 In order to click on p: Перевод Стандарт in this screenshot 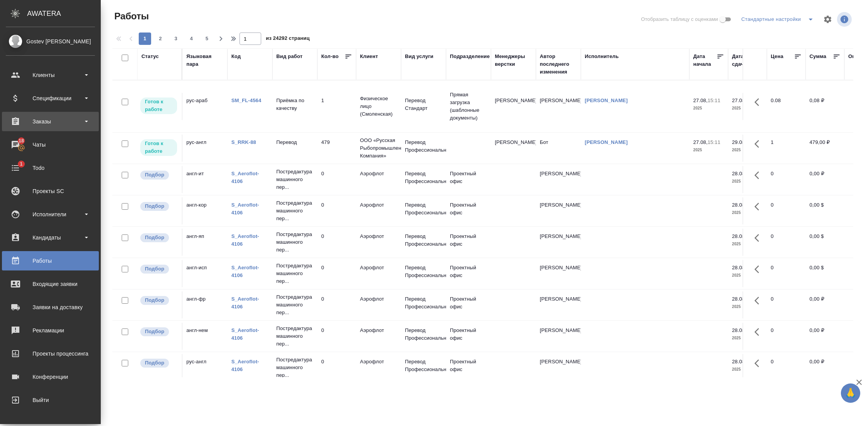, I will do `click(424, 104)`.